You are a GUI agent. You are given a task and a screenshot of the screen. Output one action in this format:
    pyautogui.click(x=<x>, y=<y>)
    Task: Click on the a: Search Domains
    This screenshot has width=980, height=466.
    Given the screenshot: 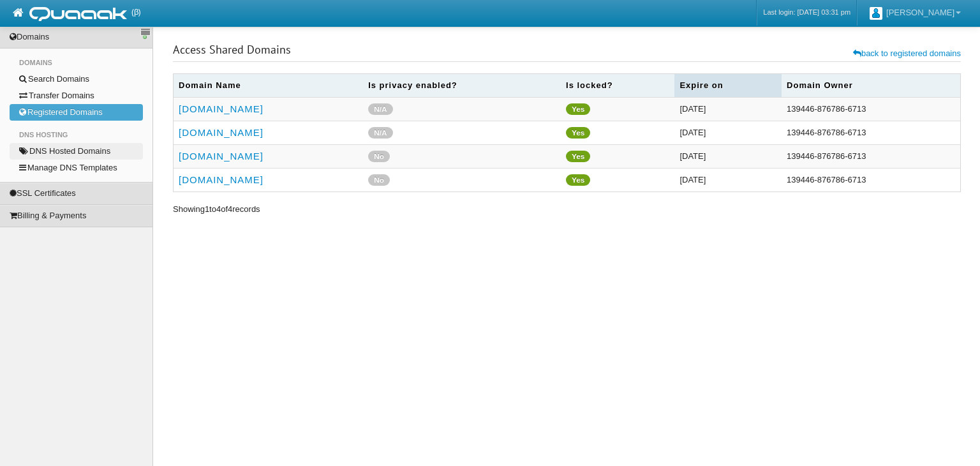 What is the action you would take?
    pyautogui.click(x=76, y=79)
    